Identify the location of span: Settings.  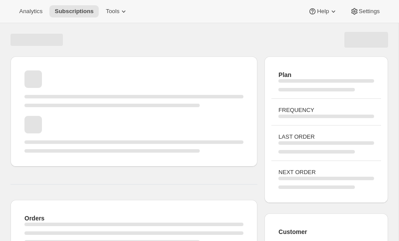
(369, 11).